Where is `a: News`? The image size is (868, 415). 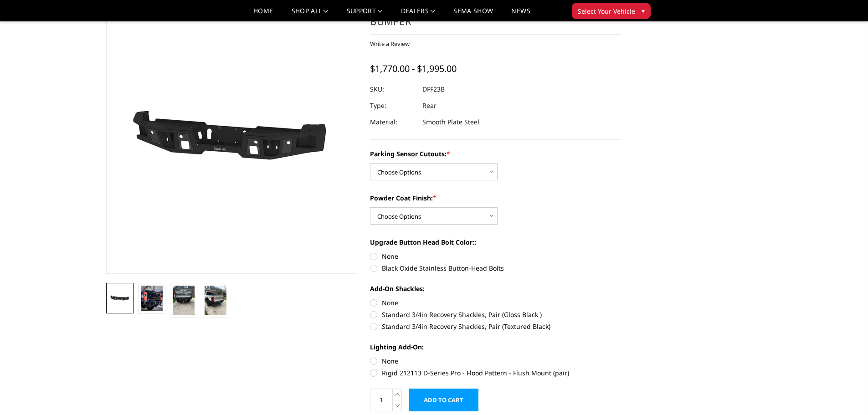 a: News is located at coordinates (521, 14).